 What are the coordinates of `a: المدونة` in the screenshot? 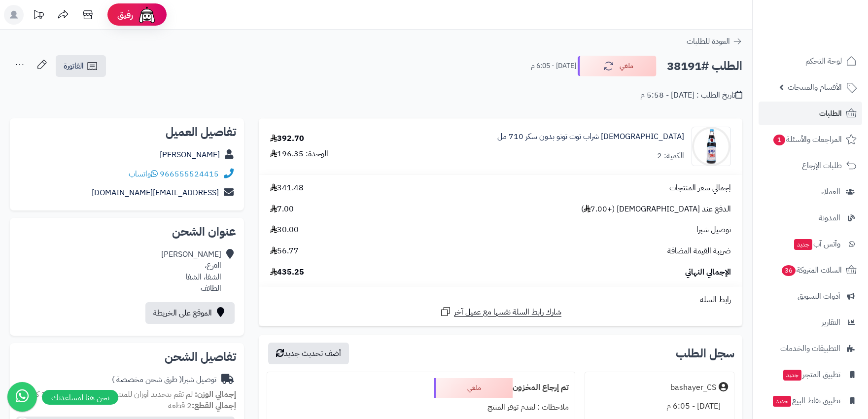 It's located at (810, 218).